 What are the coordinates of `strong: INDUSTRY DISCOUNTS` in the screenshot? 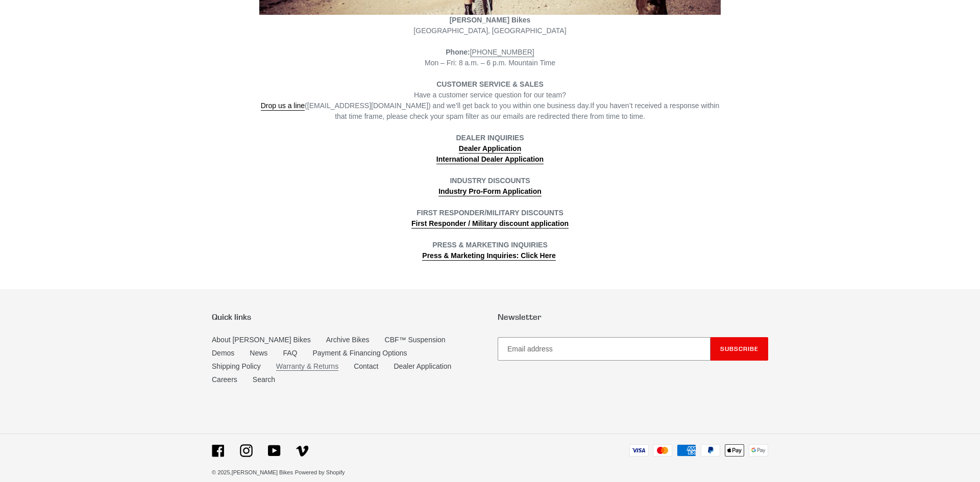 It's located at (490, 181).